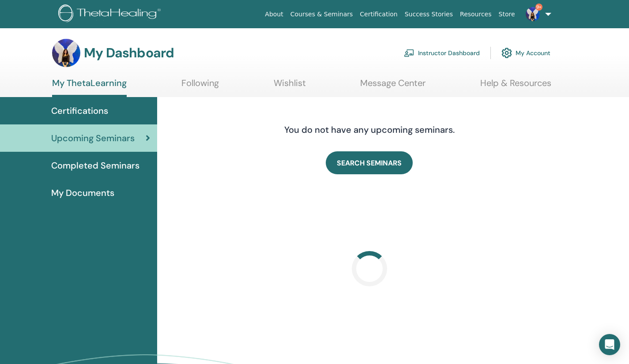 Image resolution: width=629 pixels, height=364 pixels. I want to click on span: My Documents, so click(82, 193).